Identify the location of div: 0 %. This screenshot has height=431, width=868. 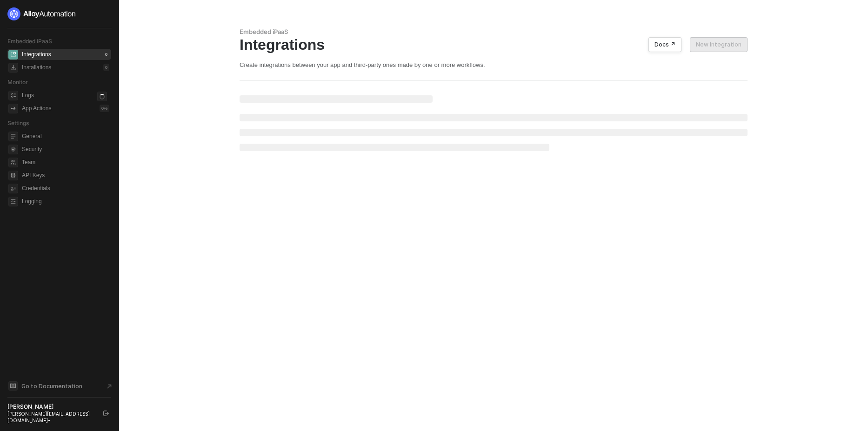
(104, 108).